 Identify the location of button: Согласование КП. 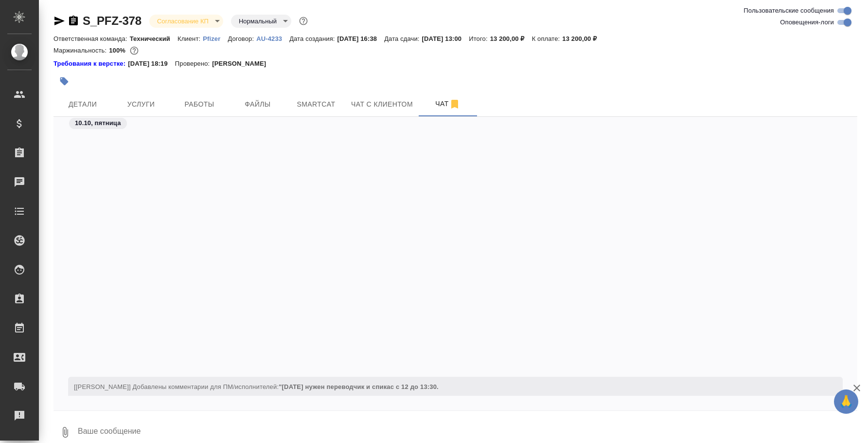
(183, 21).